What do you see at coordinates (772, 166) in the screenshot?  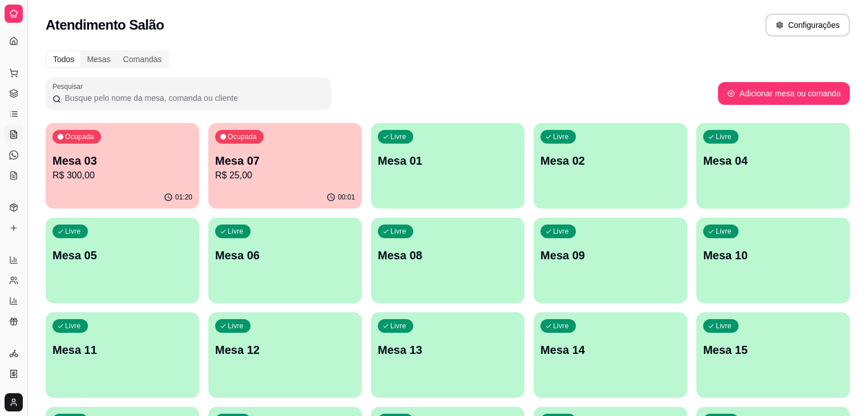 I see `button: LivreMesa 04` at bounding box center [772, 166].